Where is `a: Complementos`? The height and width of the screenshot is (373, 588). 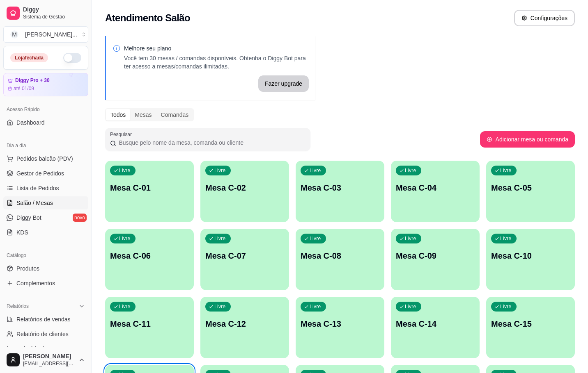
a: Complementos is located at coordinates (46, 284).